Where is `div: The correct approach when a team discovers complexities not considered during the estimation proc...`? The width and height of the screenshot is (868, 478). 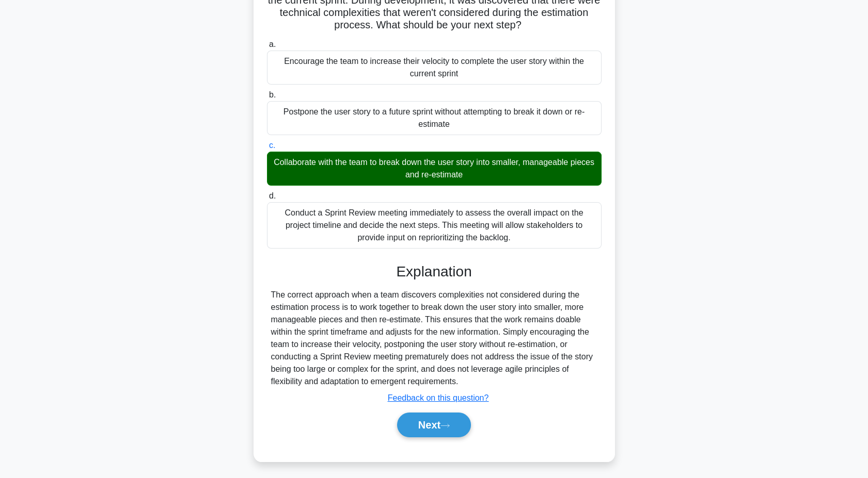 div: The correct approach when a team discovers complexities not considered during the estimation proc... is located at coordinates (434, 339).